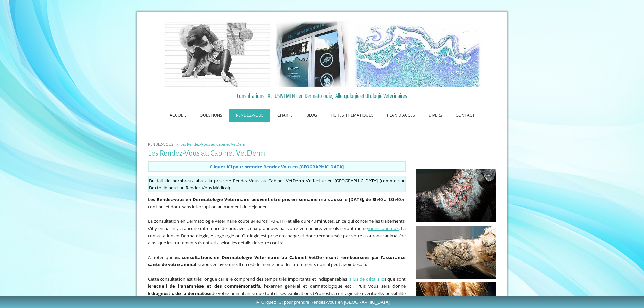 Image resolution: width=644 pixels, height=308 pixels. What do you see at coordinates (465, 116) in the screenshot?
I see `a: CONTACT` at bounding box center [465, 116].